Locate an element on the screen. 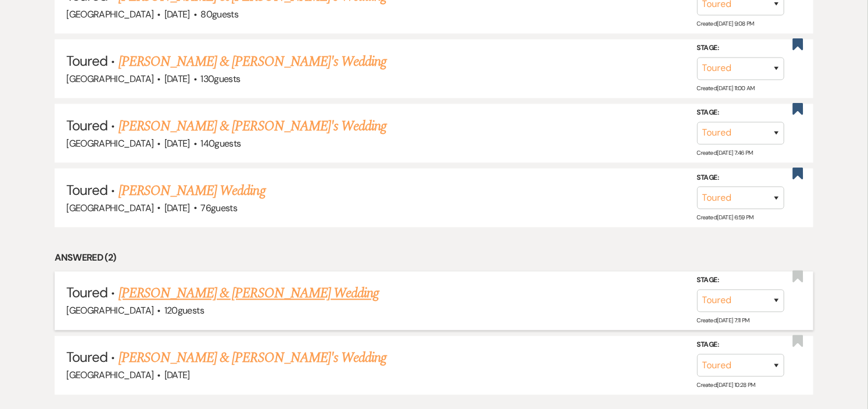 Image resolution: width=868 pixels, height=409 pixels. span: 140 guests is located at coordinates (220, 143).